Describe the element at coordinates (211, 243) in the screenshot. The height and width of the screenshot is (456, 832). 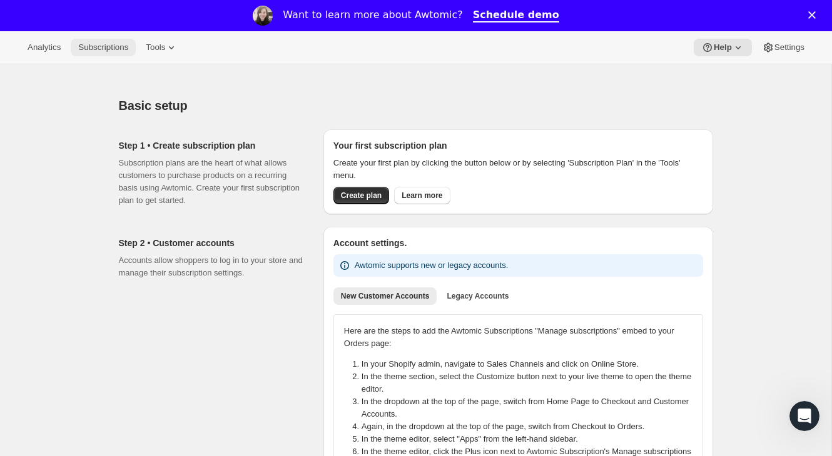
I see `h2: Step 2 • Customer accounts` at that location.